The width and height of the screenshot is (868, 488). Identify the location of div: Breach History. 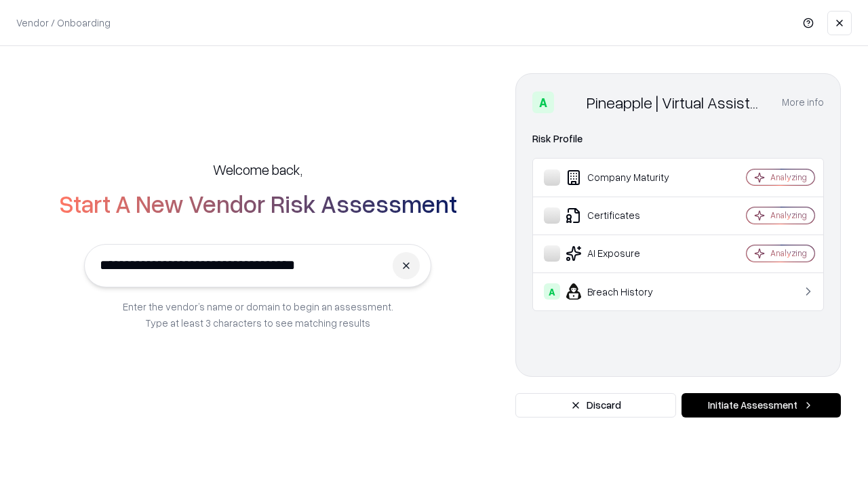
(625, 292).